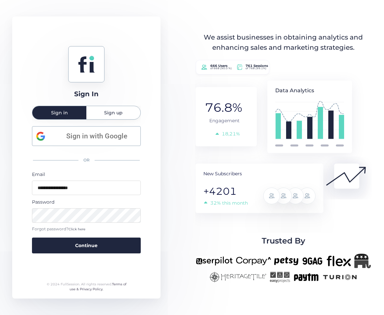  I want to click on img: easyprojects-new.png, so click(280, 277).